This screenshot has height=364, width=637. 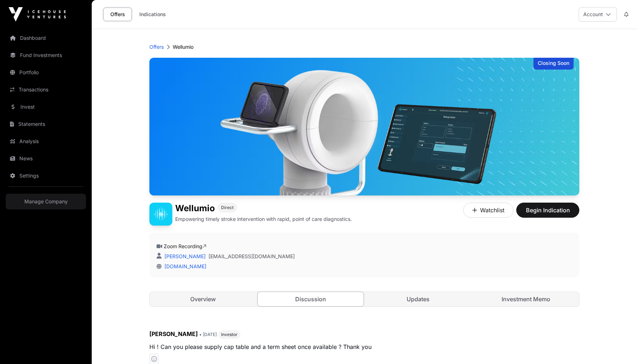 What do you see at coordinates (46, 124) in the screenshot?
I see `a: Statements` at bounding box center [46, 124].